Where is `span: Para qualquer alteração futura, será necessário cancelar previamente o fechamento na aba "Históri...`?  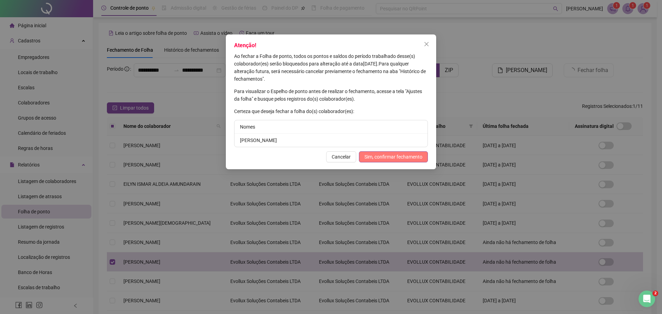
span: Para qualquer alteração futura, será necessário cancelar previamente o fechamento na aba "Históri... is located at coordinates (330, 71).